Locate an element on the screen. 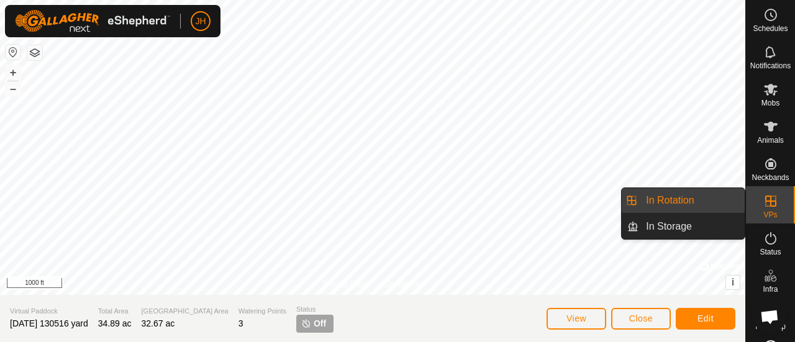 The height and width of the screenshot is (342, 795). a: In Rotation is located at coordinates (691, 201).